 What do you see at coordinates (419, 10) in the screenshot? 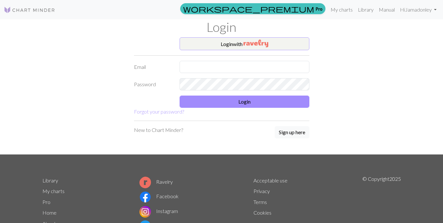
I see `a: HiJamadonley` at bounding box center [419, 10].